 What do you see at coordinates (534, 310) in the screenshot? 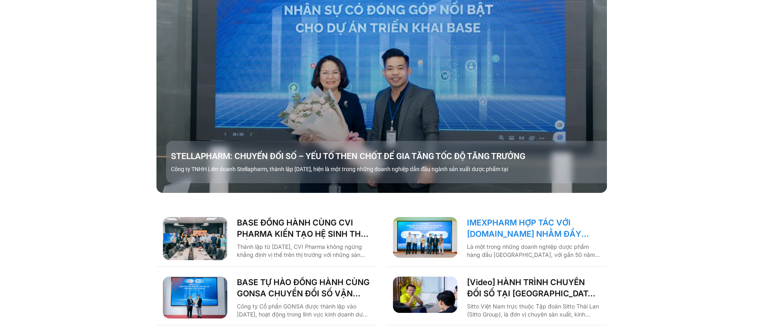
I see `p: Sitto Việt Nam trực thuộc Tập đoàn Sitto Thái Lan (Sitto Group), là đơn vị chuyên sản xuất, kinh ...` at bounding box center [534, 310].